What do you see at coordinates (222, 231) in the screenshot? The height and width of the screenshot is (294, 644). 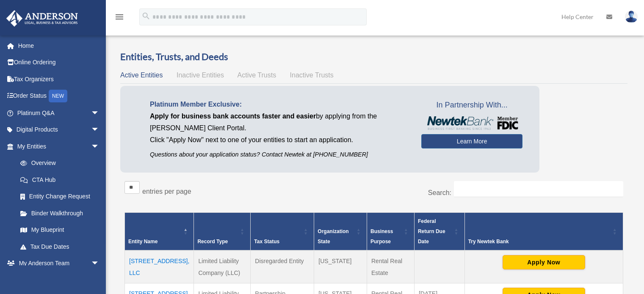 I see `th: Record Type: Activate to sort` at bounding box center [222, 231].